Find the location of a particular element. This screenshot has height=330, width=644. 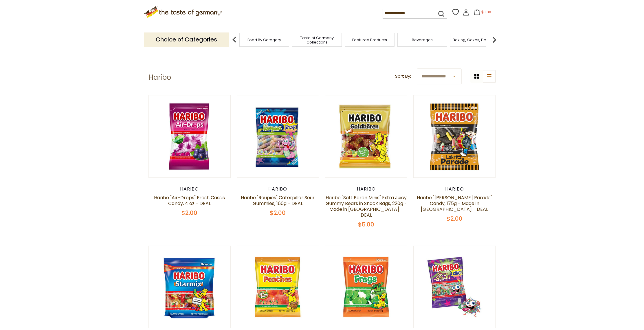

img: Haribo Peaches Gummies in Bag is located at coordinates (278, 287).